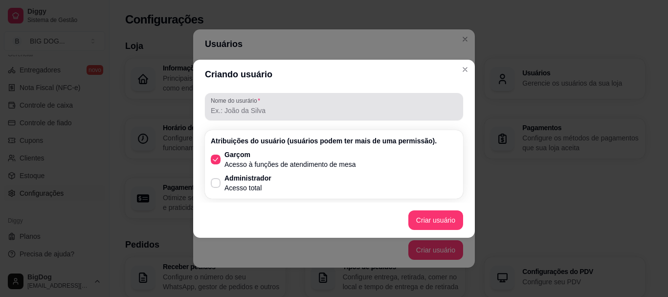 The height and width of the screenshot is (297, 668). Describe the element at coordinates (290, 164) in the screenshot. I see `p: Acesso à funções de atendimento de mesa` at that location.